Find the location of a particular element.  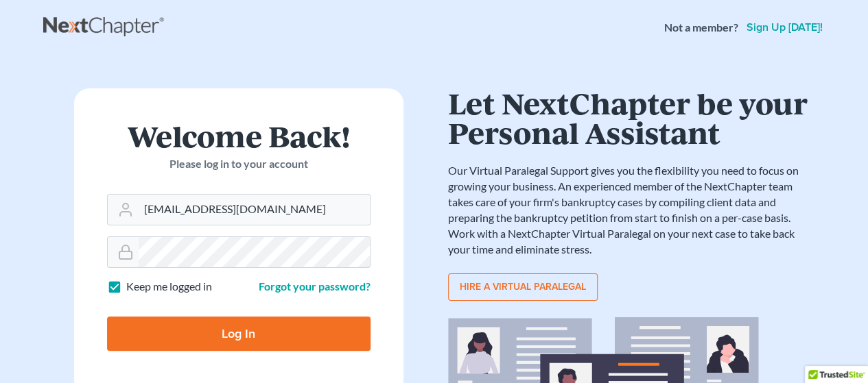

a: Hire a virtual paralegal is located at coordinates (523, 287).